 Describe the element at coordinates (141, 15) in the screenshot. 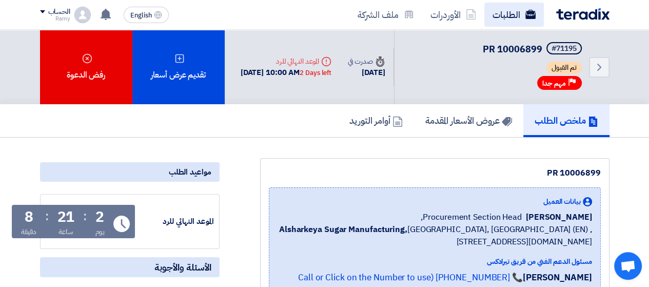

I see `span: English` at that location.